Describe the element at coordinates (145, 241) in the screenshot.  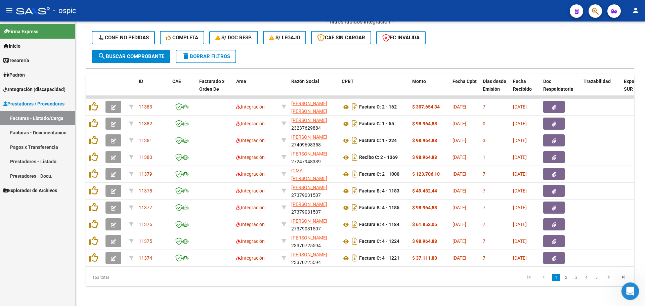
I see `span: 11375` at that location.